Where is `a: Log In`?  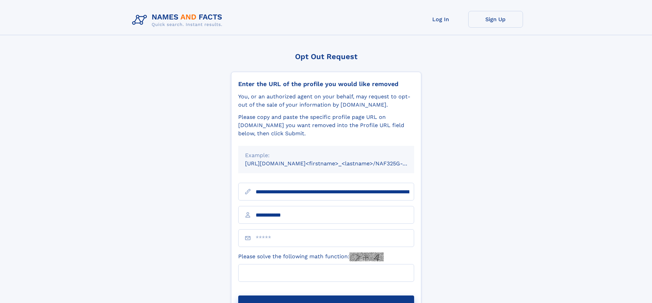 a: Log In is located at coordinates (441, 19).